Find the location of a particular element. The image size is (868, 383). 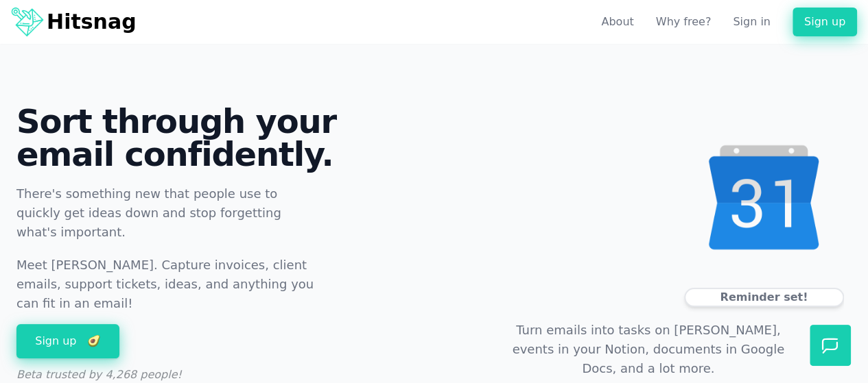

h2: Sort through your email confidently. is located at coordinates (219, 138).